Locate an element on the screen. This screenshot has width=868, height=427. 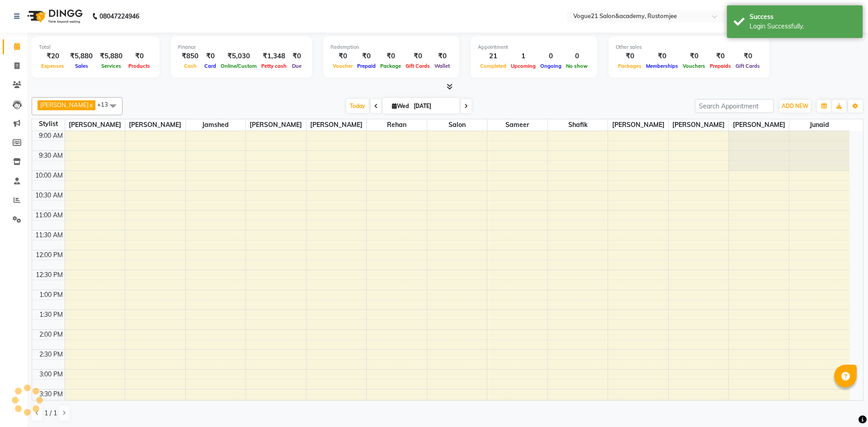
span: No show is located at coordinates (577, 66).